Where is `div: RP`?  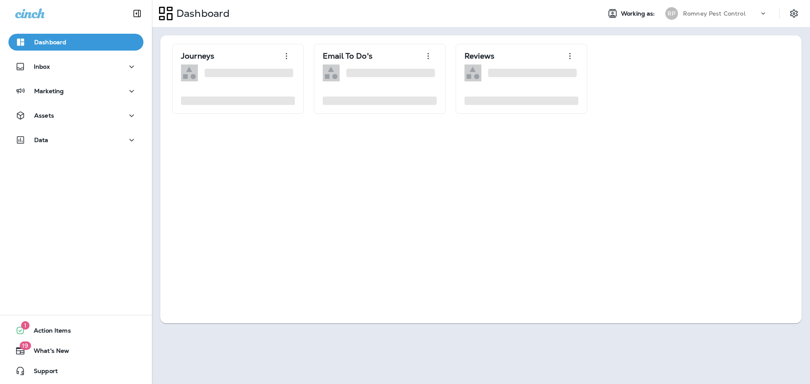 div: RP is located at coordinates (671, 13).